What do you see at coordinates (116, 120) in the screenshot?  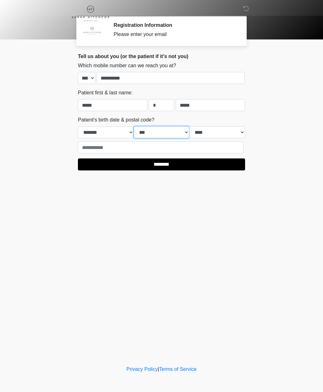 I see `label: Patient's birth date & postal code?` at bounding box center [116, 120].